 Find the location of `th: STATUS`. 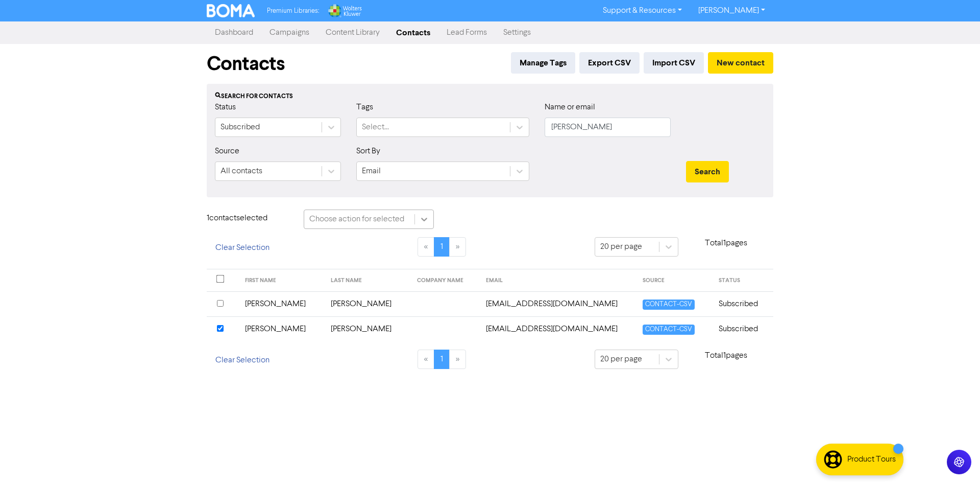

th: STATUS is located at coordinates (743, 281).